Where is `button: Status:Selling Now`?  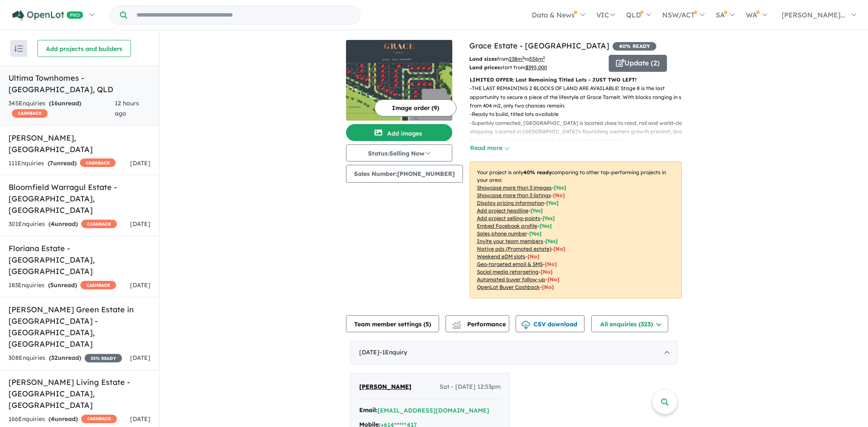
button: Status:Selling Now is located at coordinates (399, 153).